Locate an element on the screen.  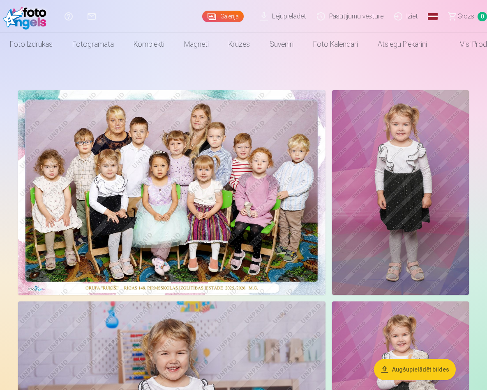
a: Suvenīri is located at coordinates (281, 44).